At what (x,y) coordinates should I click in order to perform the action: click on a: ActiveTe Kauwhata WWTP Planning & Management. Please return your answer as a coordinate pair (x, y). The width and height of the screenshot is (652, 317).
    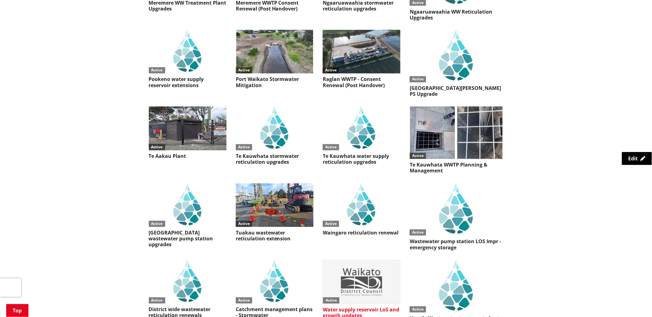
    Looking at the image, I should click on (456, 140).